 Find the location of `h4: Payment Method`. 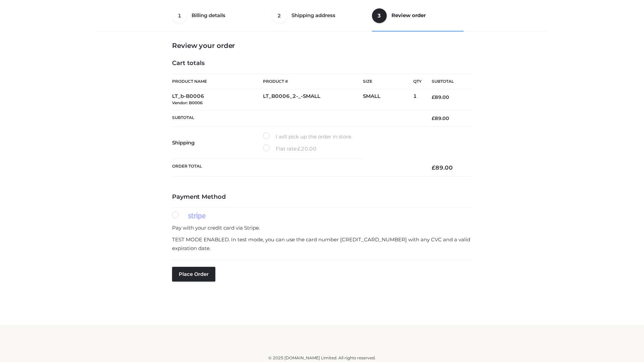

h4: Payment Method is located at coordinates (322, 197).